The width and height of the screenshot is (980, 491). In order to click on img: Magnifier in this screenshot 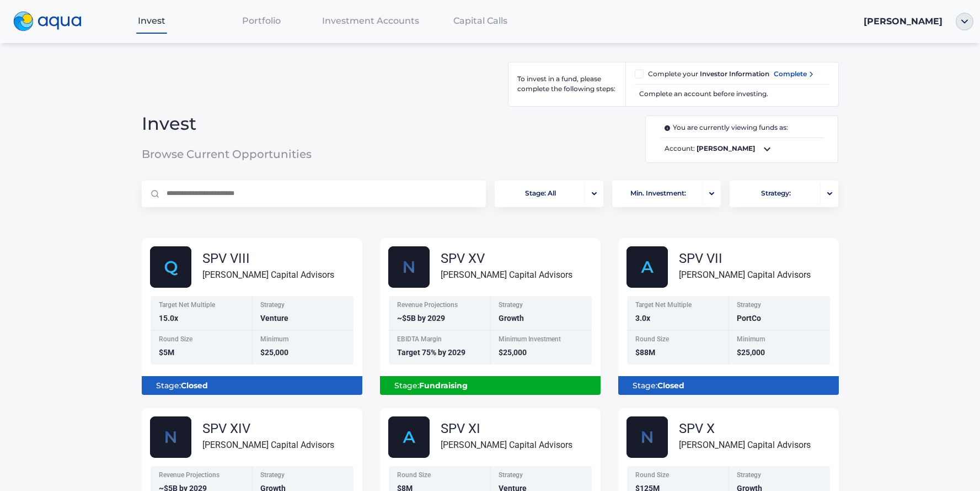, I will do `click(155, 194)`.